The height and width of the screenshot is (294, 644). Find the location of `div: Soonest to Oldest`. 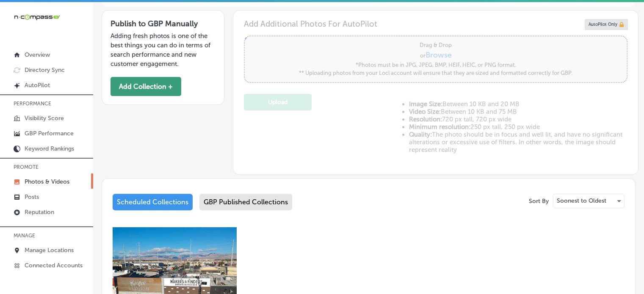

div: Soonest to Oldest is located at coordinates (589, 201).